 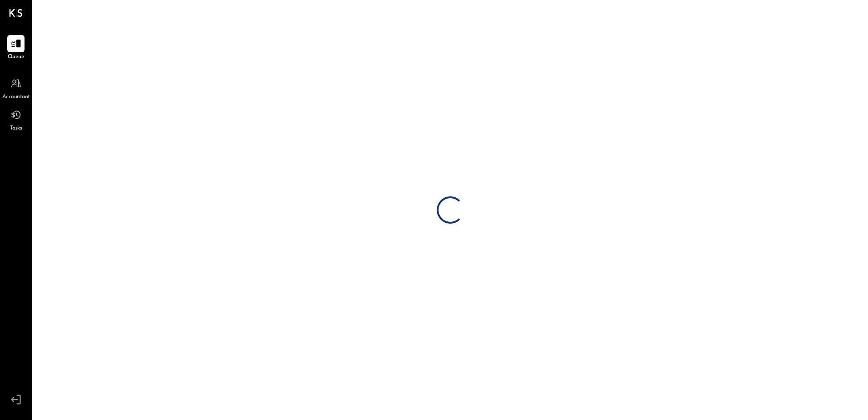 I want to click on span: Accountant, so click(x=16, y=97).